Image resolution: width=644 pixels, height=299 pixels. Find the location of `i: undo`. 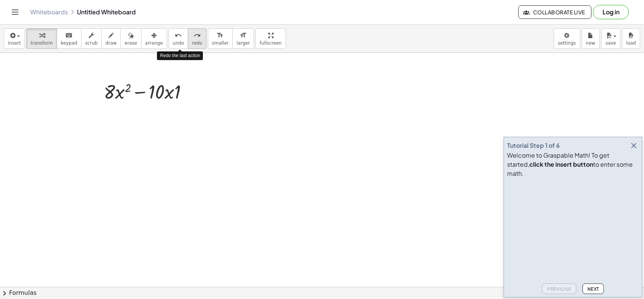

i: undo is located at coordinates (179, 36).